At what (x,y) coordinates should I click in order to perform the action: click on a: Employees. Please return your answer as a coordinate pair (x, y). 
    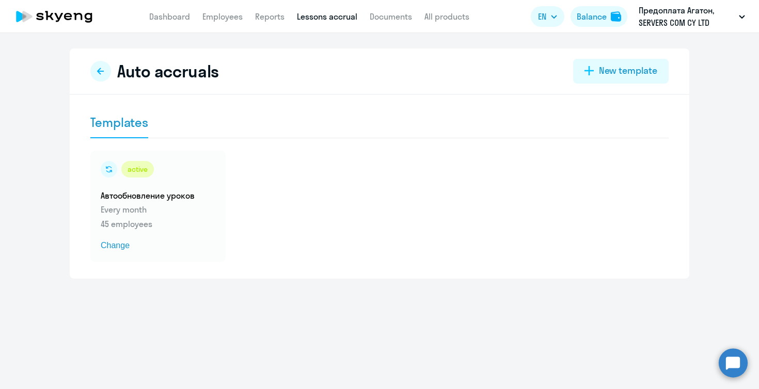
    Looking at the image, I should click on (223, 17).